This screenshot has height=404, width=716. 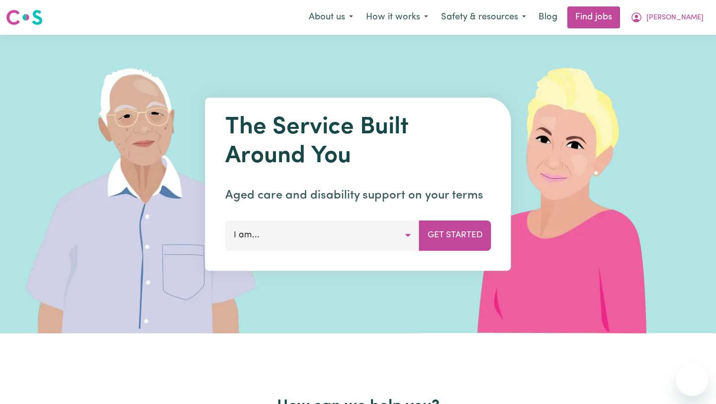 What do you see at coordinates (331, 17) in the screenshot?
I see `button: About us` at bounding box center [331, 17].